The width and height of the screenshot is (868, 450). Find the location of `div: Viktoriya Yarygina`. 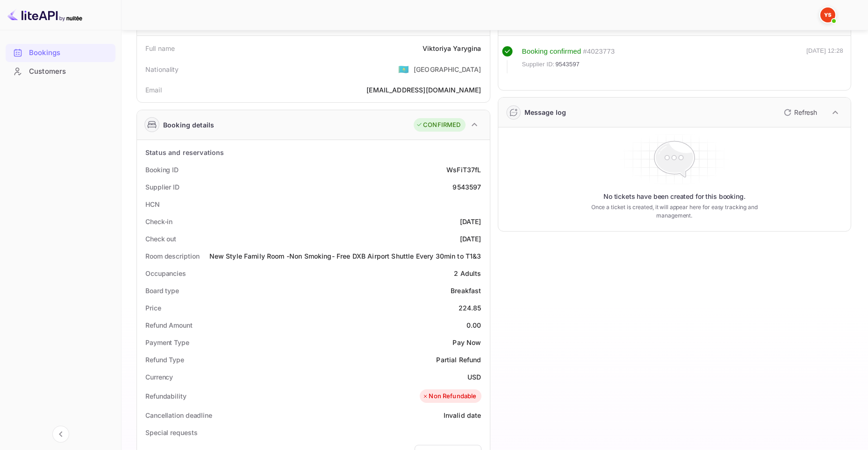

div: Viktoriya Yarygina is located at coordinates (452, 48).